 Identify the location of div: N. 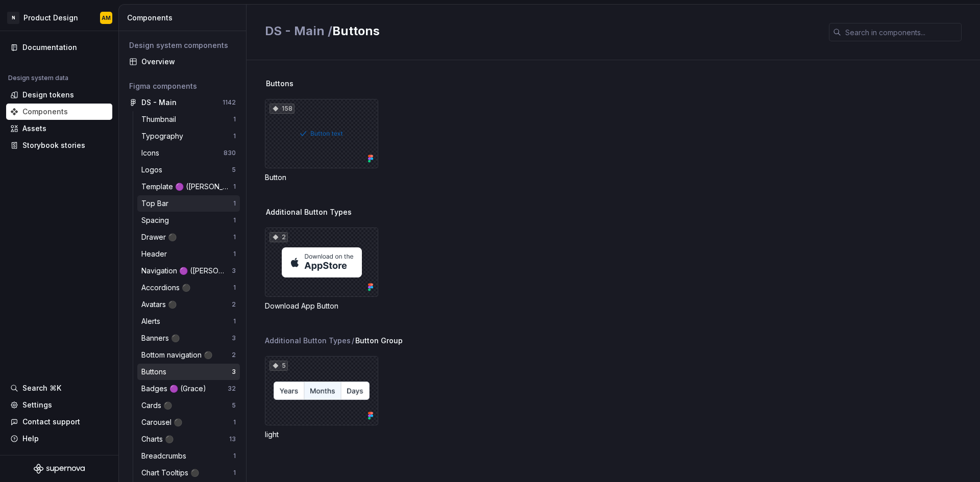
(13, 18).